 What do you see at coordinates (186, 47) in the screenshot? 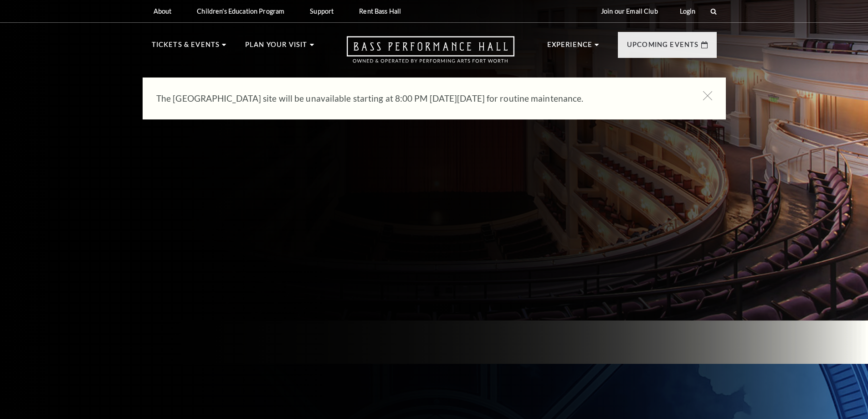
I see `p: Tickets & Events` at bounding box center [186, 47].